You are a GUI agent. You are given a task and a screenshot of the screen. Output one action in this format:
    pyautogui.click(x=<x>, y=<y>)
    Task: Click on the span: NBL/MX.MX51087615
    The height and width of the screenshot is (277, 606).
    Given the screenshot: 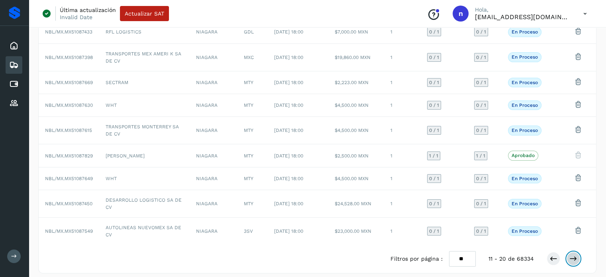 What is the action you would take?
    pyautogui.click(x=69, y=130)
    